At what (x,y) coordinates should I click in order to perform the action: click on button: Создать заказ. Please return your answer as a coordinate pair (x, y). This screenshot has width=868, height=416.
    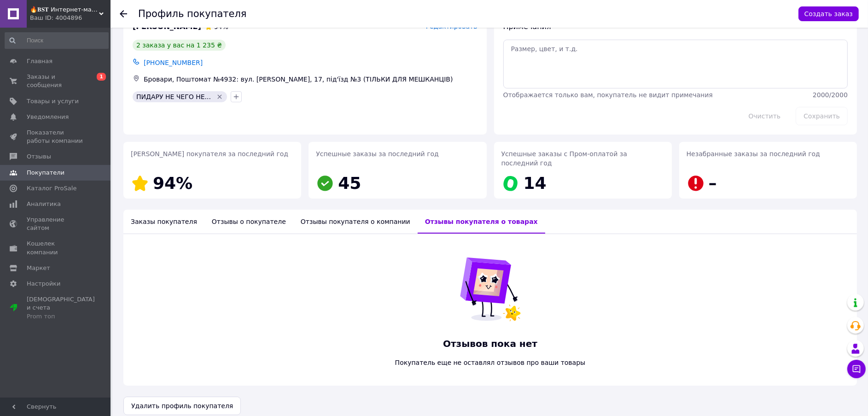
    Looking at the image, I should click on (828, 14).